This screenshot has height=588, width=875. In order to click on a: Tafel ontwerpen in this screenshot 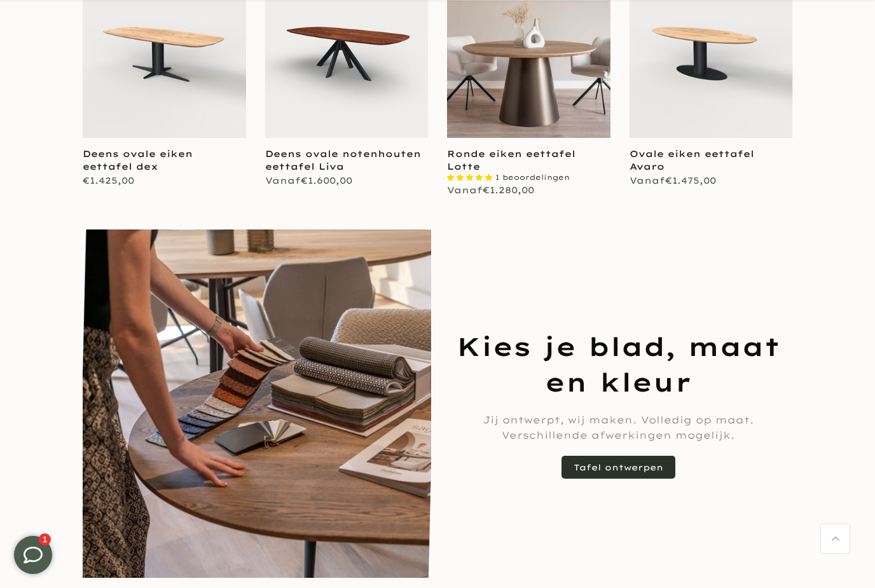, I will do `click(618, 468)`.